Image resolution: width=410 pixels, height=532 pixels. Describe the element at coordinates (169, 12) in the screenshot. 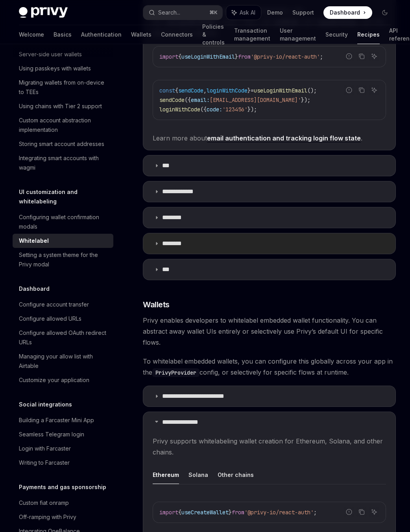

I see `div: Search...` at that location.